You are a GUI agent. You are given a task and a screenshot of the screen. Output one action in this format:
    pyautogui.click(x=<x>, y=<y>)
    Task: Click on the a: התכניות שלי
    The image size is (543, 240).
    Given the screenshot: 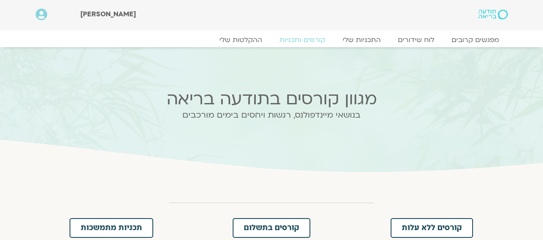 What is the action you would take?
    pyautogui.click(x=361, y=40)
    